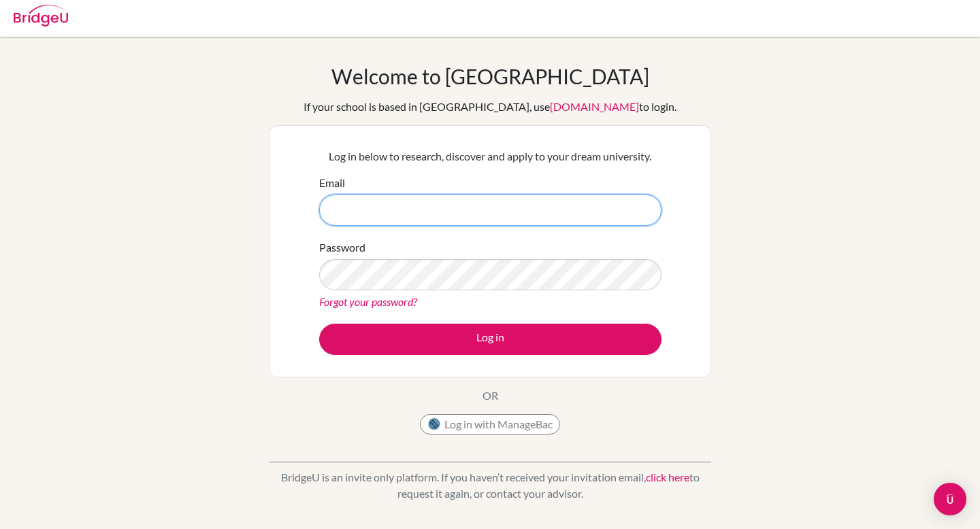 Image resolution: width=980 pixels, height=529 pixels. Describe the element at coordinates (950, 499) in the screenshot. I see `div: Open Intercom Messenger` at that location.